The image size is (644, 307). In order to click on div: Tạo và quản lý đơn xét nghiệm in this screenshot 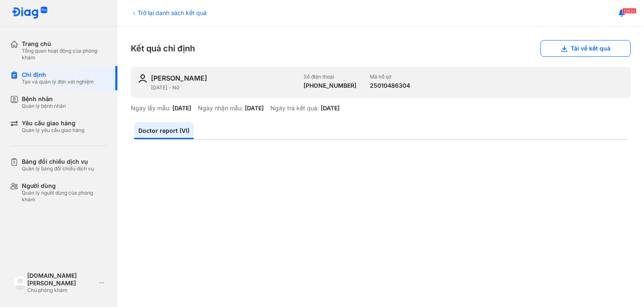, I will do `click(58, 82)`.